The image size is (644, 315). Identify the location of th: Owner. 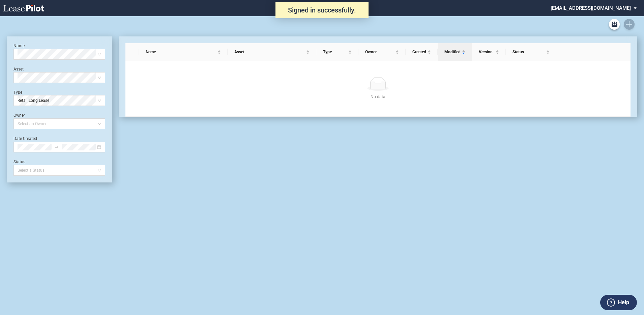
(382, 52).